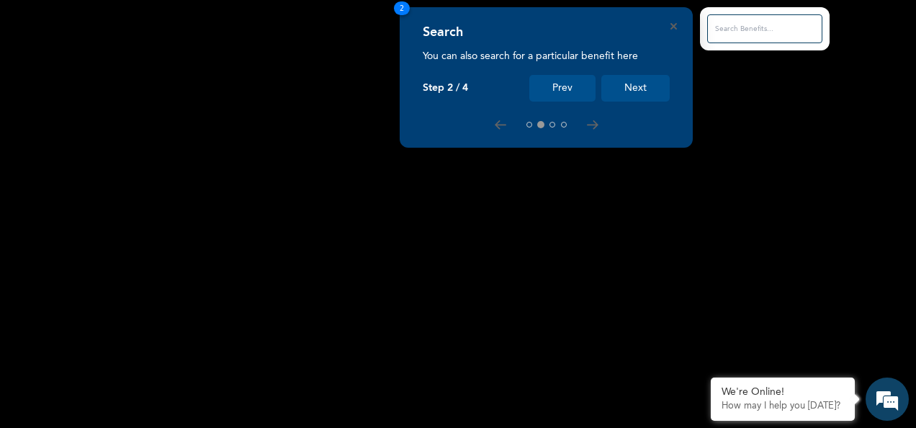  What do you see at coordinates (783, 406) in the screenshot?
I see `p: How may I help you today?` at bounding box center [783, 406].